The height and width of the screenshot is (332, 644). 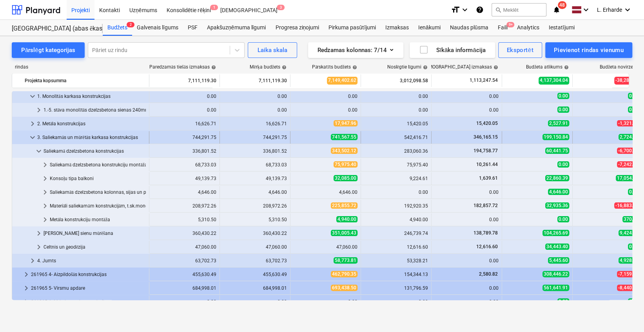 I want to click on a: Apakšuzņēmuma līgumi, so click(x=236, y=28).